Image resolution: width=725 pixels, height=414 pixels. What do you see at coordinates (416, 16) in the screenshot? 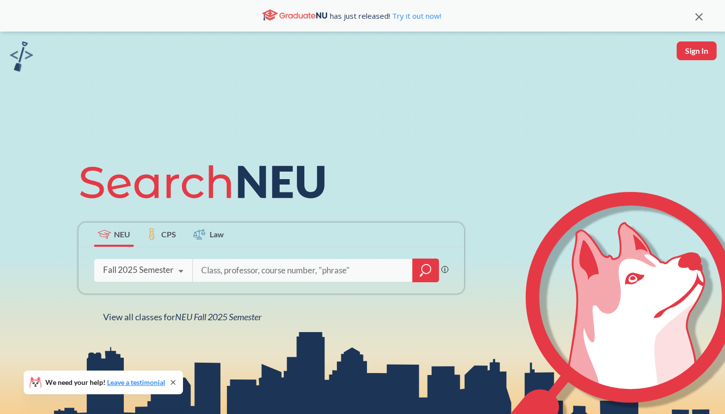
I see `a: Try it out now!` at bounding box center [416, 16].